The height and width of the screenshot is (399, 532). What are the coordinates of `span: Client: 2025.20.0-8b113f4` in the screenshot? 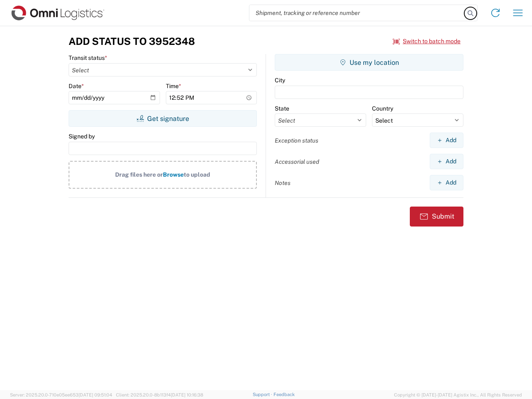 It's located at (160, 395).